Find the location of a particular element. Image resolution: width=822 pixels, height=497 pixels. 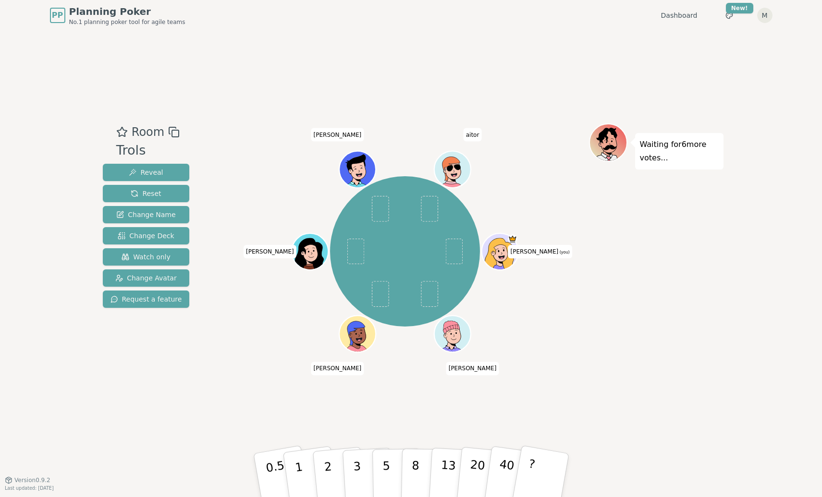

a: PPPlanning PokerNo.1 planning poker tool for agile teams is located at coordinates (118, 15).